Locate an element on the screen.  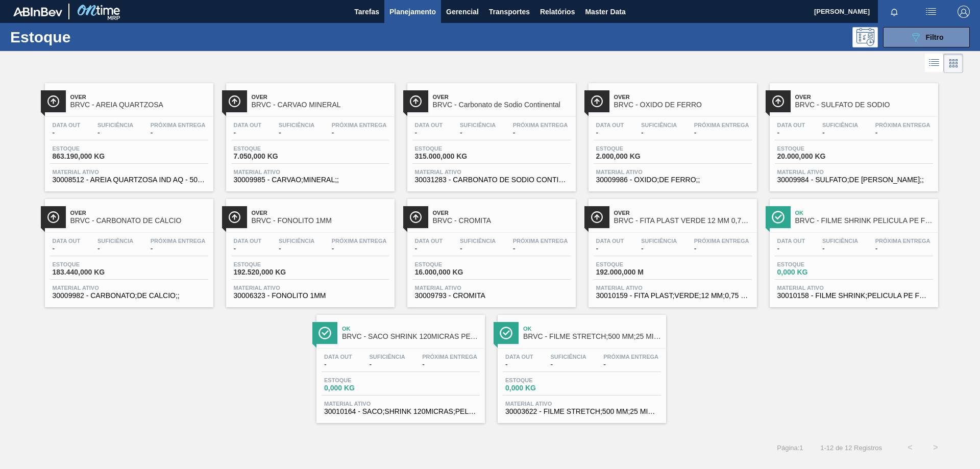
span: Filtro is located at coordinates (934, 38).